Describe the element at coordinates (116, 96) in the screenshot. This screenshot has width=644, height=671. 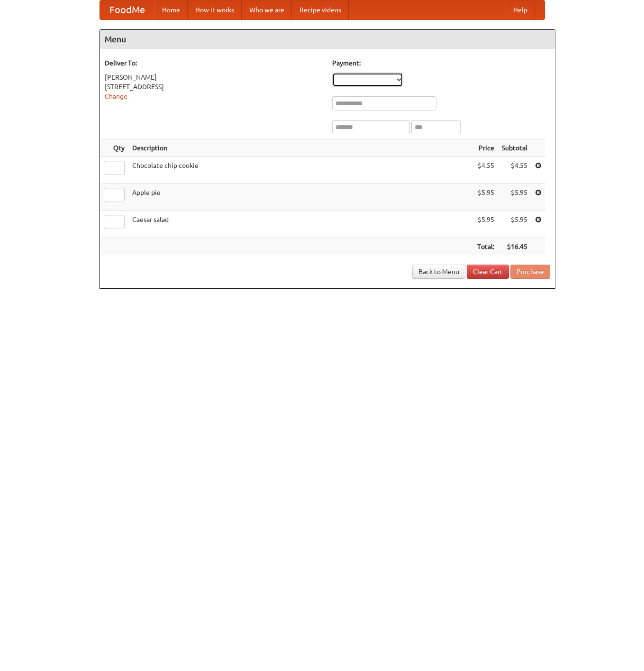
I see `a: Change` at that location.